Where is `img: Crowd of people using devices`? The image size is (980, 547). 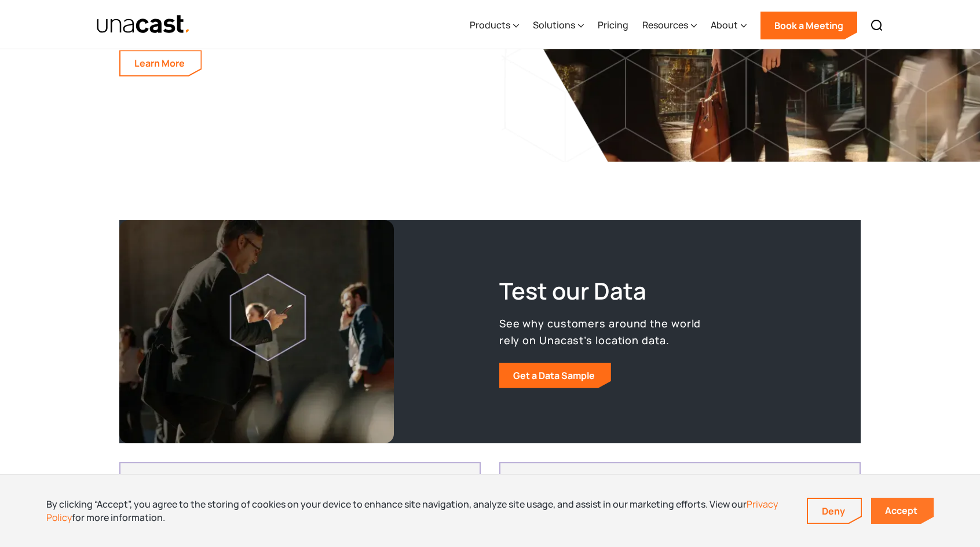 img: Crowd of people using devices is located at coordinates (256, 332).